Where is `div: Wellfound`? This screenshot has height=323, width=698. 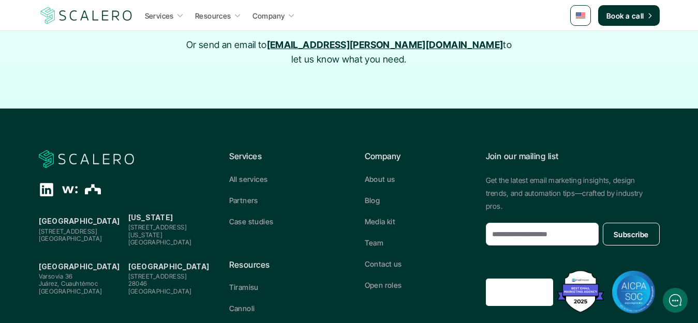
div: Wellfound is located at coordinates (70, 190).